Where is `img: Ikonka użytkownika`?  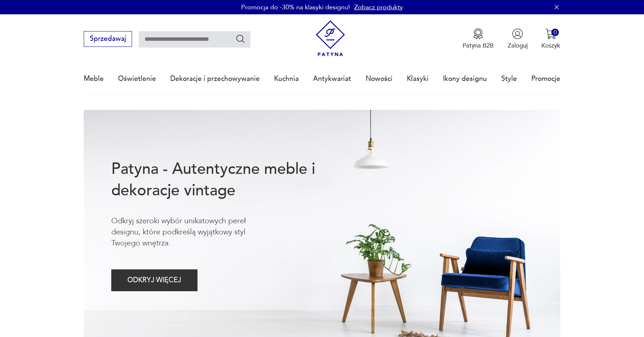
img: Ikonka użytkownika is located at coordinates (517, 34).